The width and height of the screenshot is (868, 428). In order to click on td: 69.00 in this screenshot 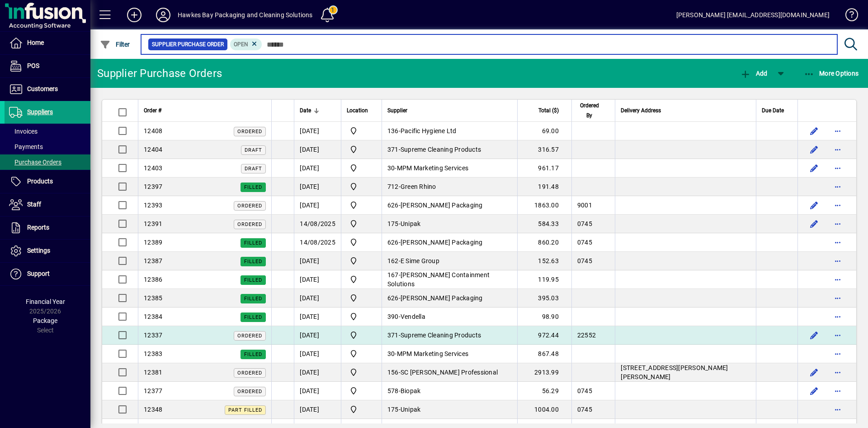, I will do `click(544, 131)`.